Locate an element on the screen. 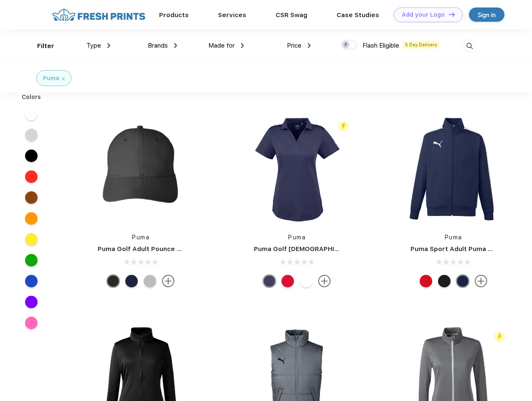 The width and height of the screenshot is (532, 401). a: Sign in is located at coordinates (486, 15).